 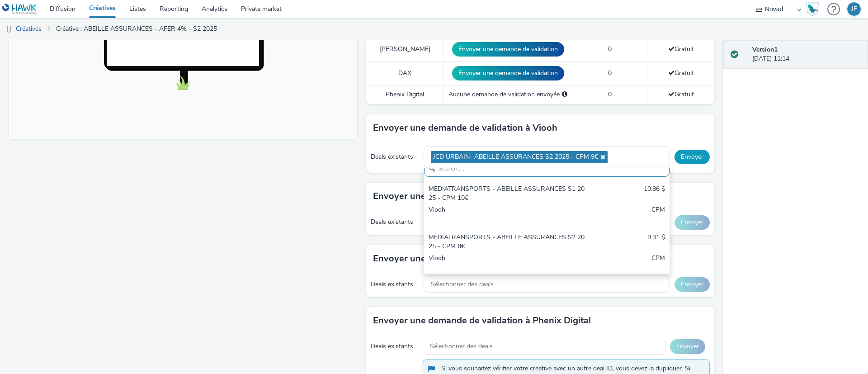 What do you see at coordinates (656, 242) in the screenshot?
I see `div: 9.31 $` at bounding box center [656, 242].